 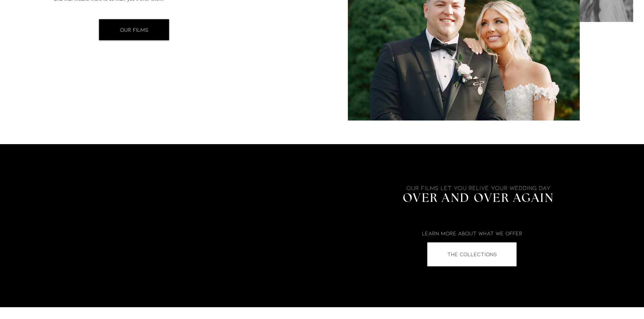 What do you see at coordinates (135, 30) in the screenshot?
I see `span: OUR FILMS` at bounding box center [135, 30].